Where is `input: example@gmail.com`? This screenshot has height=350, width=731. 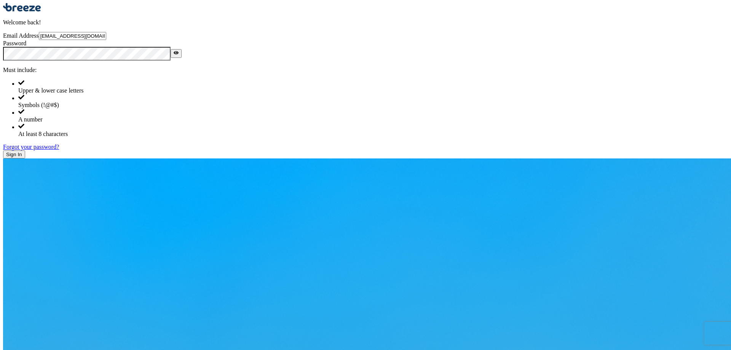
input: example@gmail.com is located at coordinates (72, 36).